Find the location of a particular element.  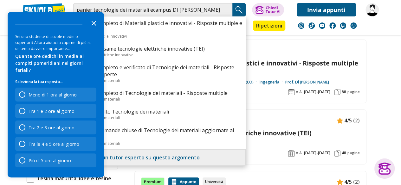

a: Paniere completo di Tecnologie dei materiali - Risposte multiple is located at coordinates (159, 93).